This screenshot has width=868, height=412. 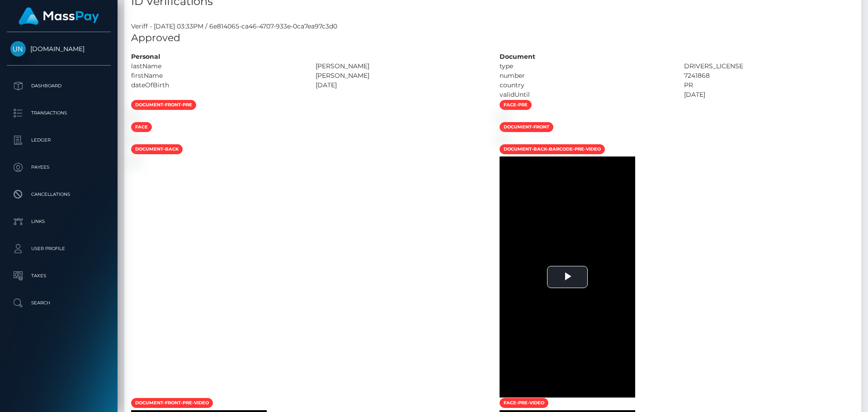 What do you see at coordinates (59, 16) in the screenshot?
I see `img: MassPay Logo` at bounding box center [59, 16].